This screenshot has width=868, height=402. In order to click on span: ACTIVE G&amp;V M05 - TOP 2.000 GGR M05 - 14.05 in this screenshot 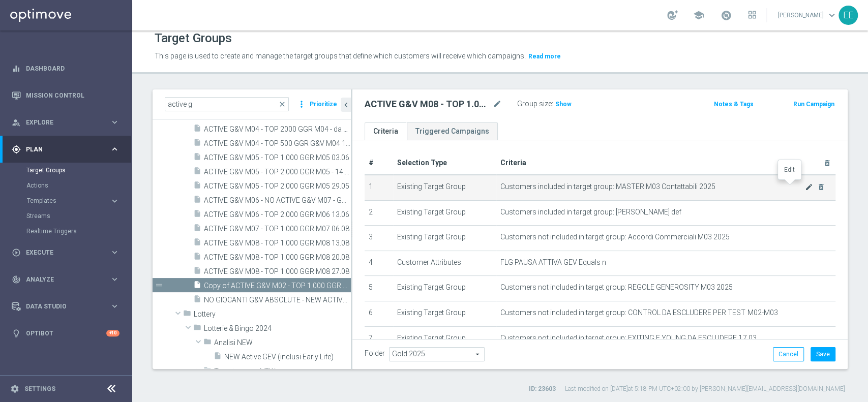, I will do `click(277, 172)`.